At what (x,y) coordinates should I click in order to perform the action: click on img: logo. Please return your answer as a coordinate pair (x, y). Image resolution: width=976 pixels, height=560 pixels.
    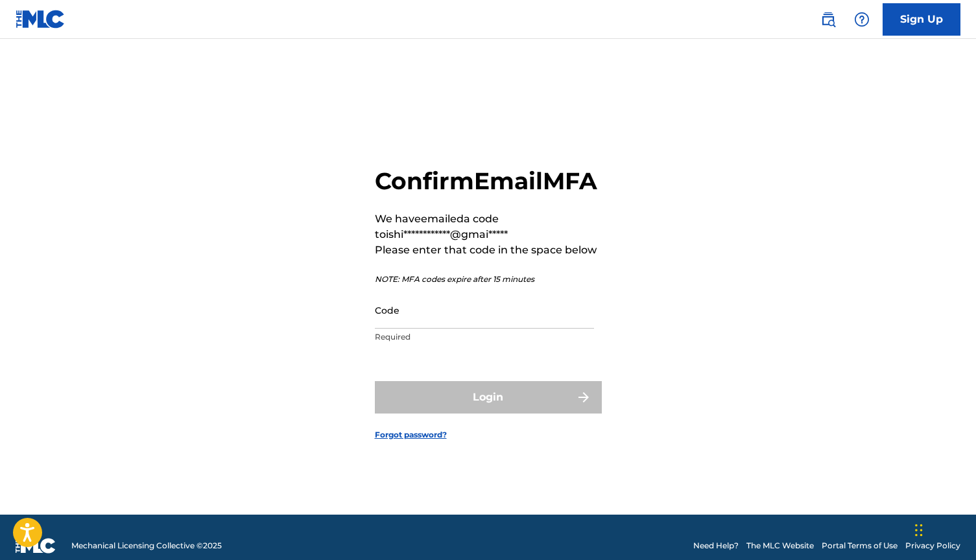
    Looking at the image, I should click on (35, 546).